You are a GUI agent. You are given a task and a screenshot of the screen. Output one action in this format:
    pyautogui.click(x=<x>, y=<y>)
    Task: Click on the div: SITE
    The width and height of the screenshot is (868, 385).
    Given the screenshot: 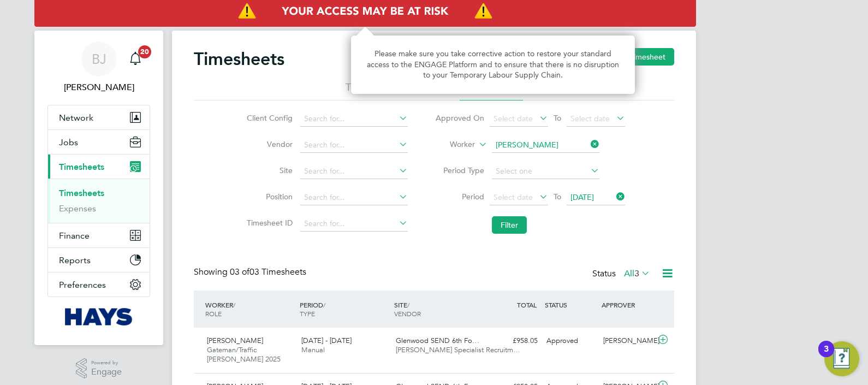 What is the action you would take?
    pyautogui.click(x=438, y=309)
    